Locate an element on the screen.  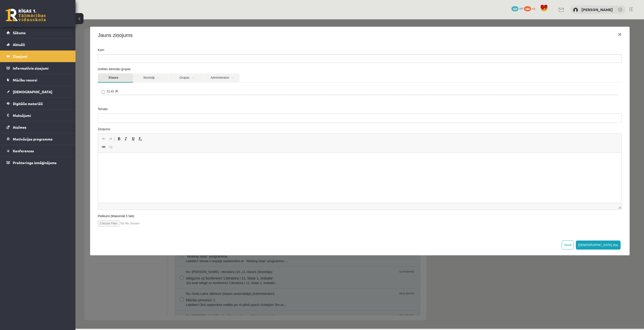
span: Atzīmes is located at coordinates (20, 127).